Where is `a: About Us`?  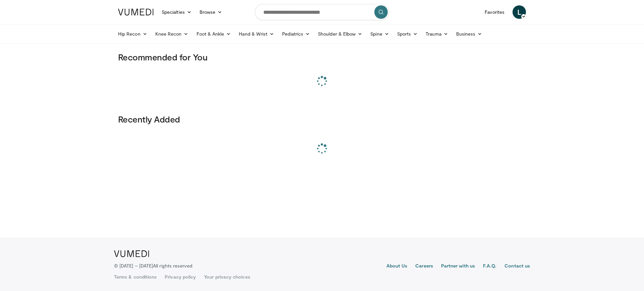 a: About Us is located at coordinates (397, 266).